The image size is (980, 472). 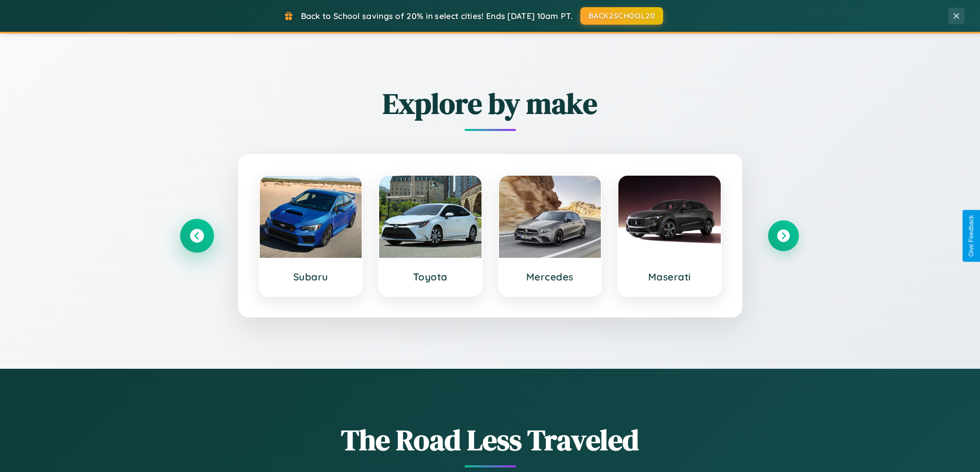 I want to click on div: Give Feedback, so click(x=971, y=236).